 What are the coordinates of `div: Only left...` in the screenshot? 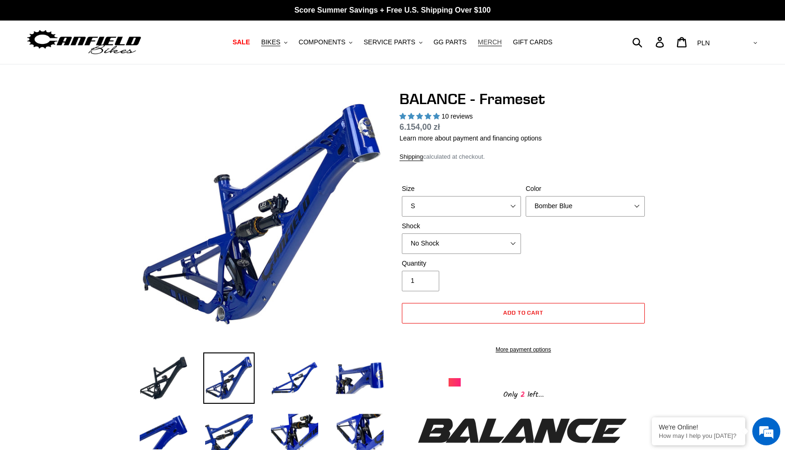 It's located at (523, 394).